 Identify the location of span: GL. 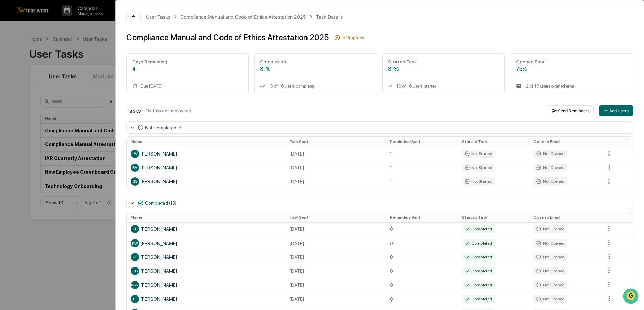
(135, 257).